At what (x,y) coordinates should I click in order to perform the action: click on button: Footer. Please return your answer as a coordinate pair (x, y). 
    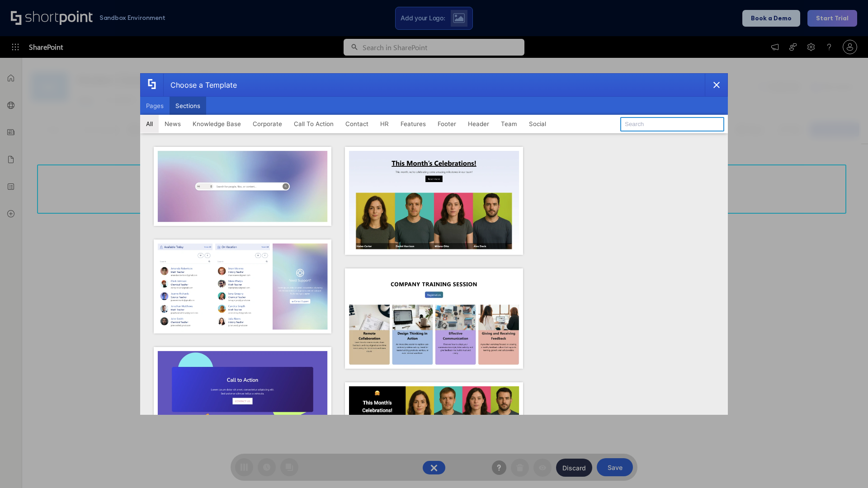
    Looking at the image, I should click on (447, 124).